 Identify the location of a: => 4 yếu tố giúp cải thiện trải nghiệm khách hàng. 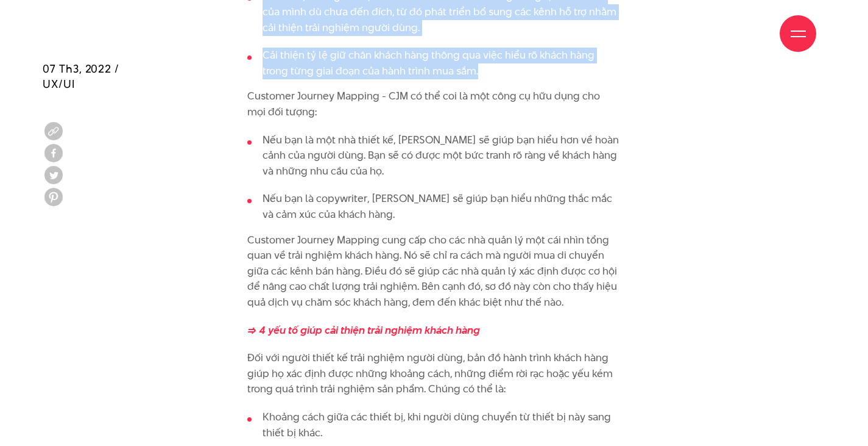
(364, 330).